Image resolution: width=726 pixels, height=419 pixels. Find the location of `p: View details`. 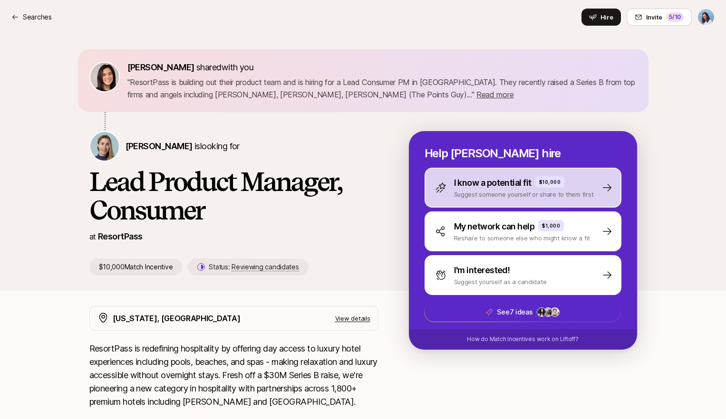

p: View details is located at coordinates (353, 318).